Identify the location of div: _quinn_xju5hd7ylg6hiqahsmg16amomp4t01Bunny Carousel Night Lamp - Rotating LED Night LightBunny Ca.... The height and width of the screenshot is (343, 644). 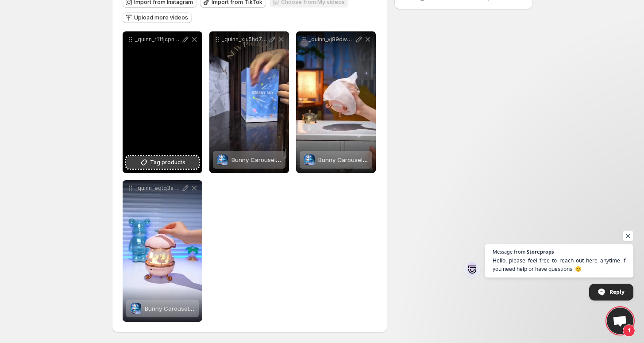
(249, 102).